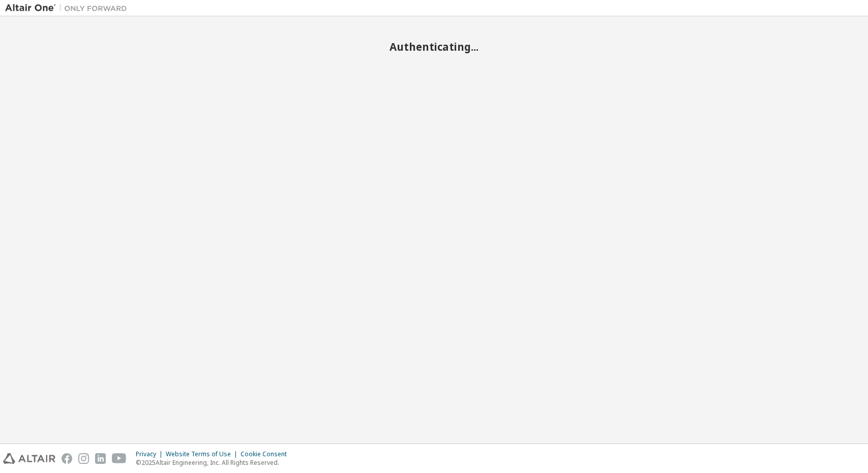 Image resolution: width=868 pixels, height=473 pixels. Describe the element at coordinates (266, 454) in the screenshot. I see `div: Cookie Consent` at that location.